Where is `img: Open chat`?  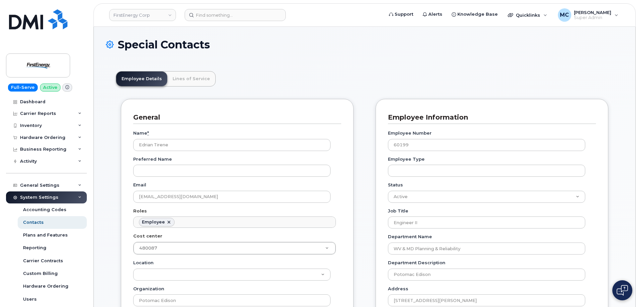 img: Open chat is located at coordinates (622, 290).